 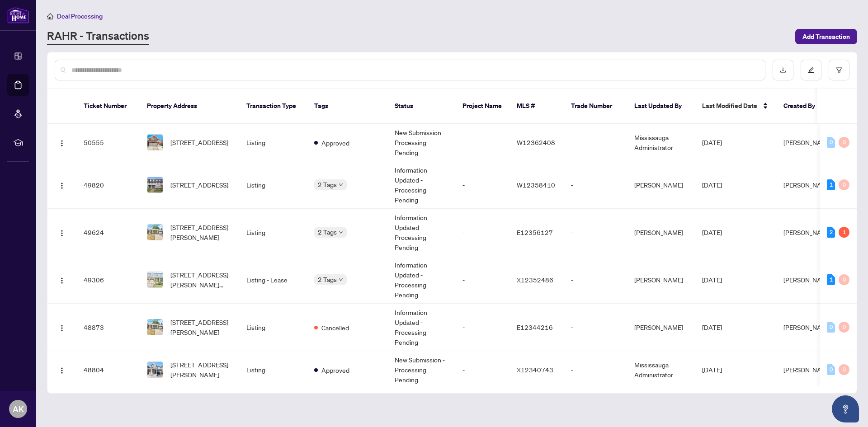 I want to click on td: Information Updated - Processing Pending, so click(x=421, y=185).